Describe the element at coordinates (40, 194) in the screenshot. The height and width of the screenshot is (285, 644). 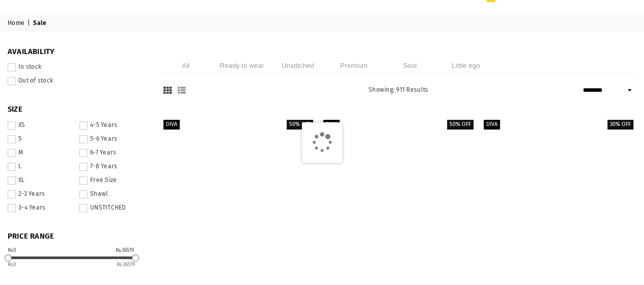
I see `label: 2-3 Years` at that location.